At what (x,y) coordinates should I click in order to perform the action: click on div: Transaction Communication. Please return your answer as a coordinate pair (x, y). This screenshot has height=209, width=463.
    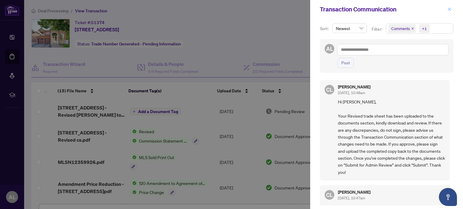
    Looking at the image, I should click on (382, 9).